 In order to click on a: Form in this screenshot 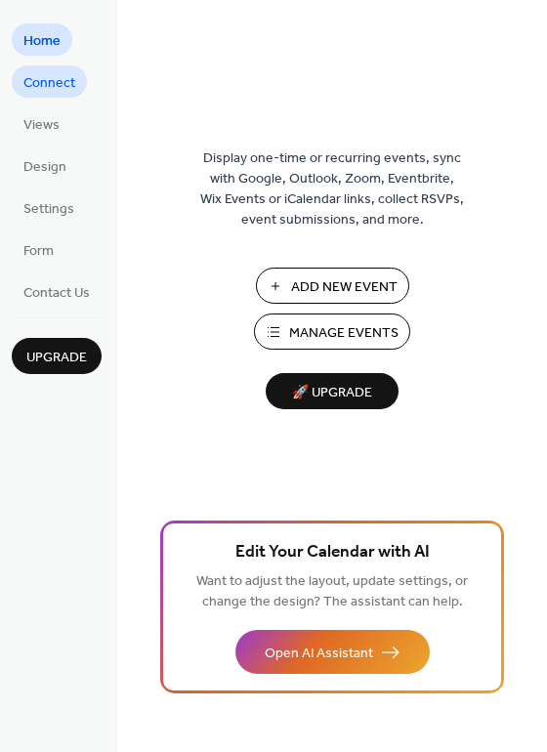, I will do `click(38, 249)`.